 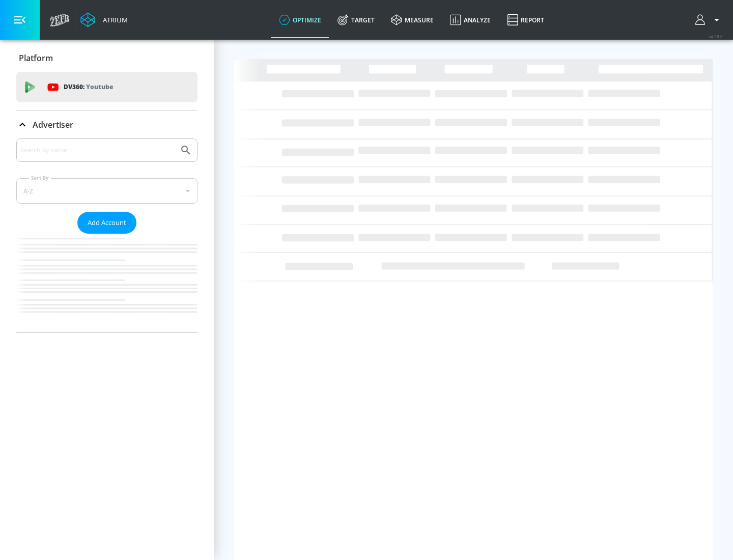 What do you see at coordinates (525, 20) in the screenshot?
I see `a: Report` at bounding box center [525, 20].